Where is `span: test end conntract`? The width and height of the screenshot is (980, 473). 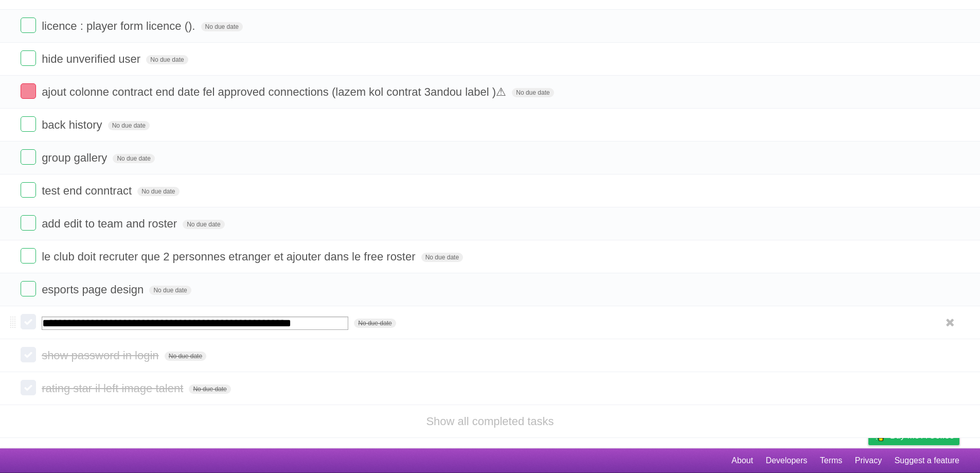
span: test end conntract is located at coordinates (88, 190).